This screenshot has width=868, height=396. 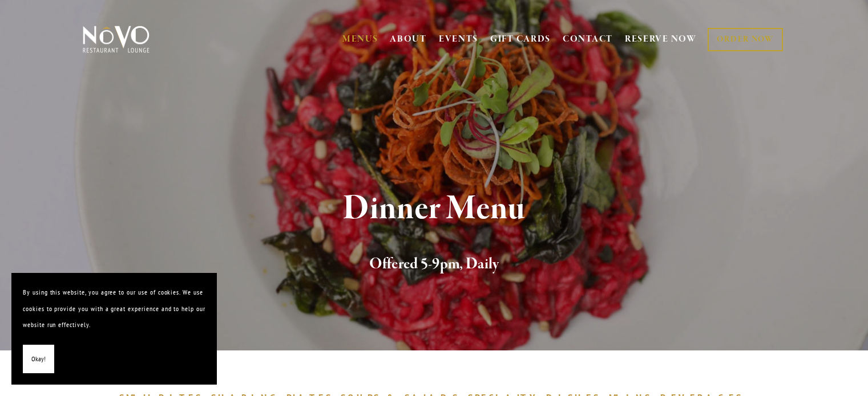 What do you see at coordinates (360, 39) in the screenshot?
I see `a: MENUS` at bounding box center [360, 39].